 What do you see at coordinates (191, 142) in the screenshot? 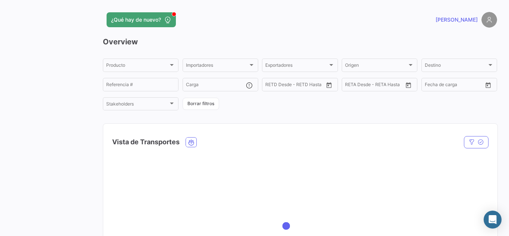
I see `button: Ocean` at bounding box center [191, 142].